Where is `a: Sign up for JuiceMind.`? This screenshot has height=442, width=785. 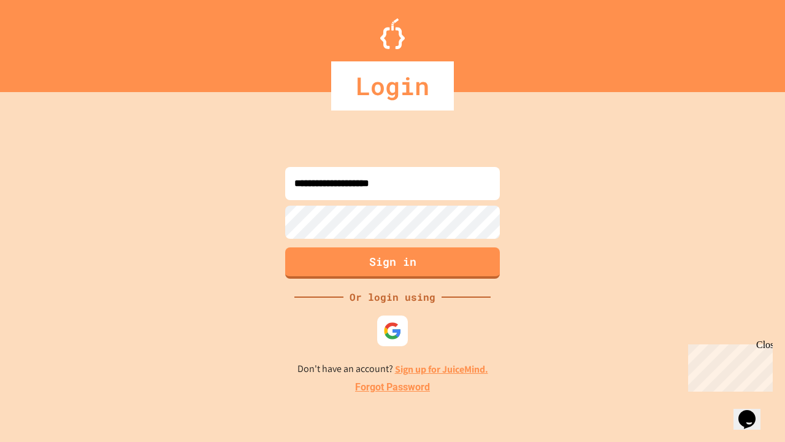
a: Sign up for JuiceMind. is located at coordinates (442, 369).